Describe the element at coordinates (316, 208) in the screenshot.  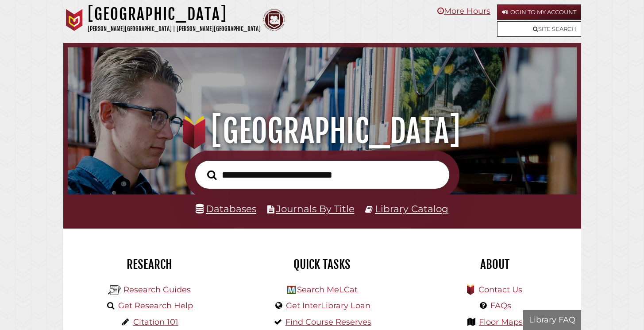
I see `a: Journals By Title` at that location.